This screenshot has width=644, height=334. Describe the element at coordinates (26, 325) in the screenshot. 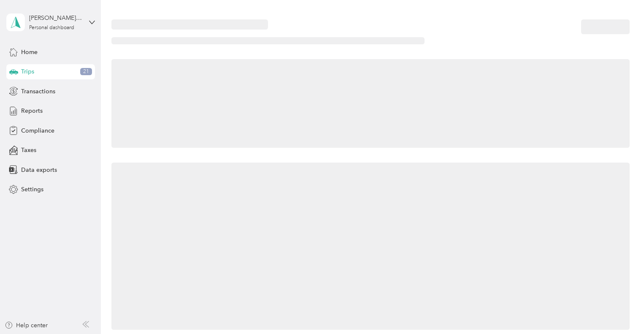

I see `button: Help center` at that location.